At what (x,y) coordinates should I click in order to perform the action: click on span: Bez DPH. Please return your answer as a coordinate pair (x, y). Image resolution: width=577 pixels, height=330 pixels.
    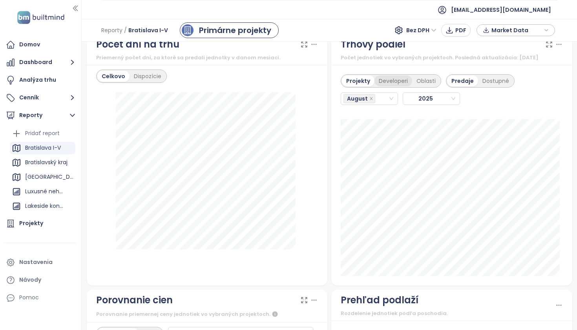
    Looking at the image, I should click on (422, 30).